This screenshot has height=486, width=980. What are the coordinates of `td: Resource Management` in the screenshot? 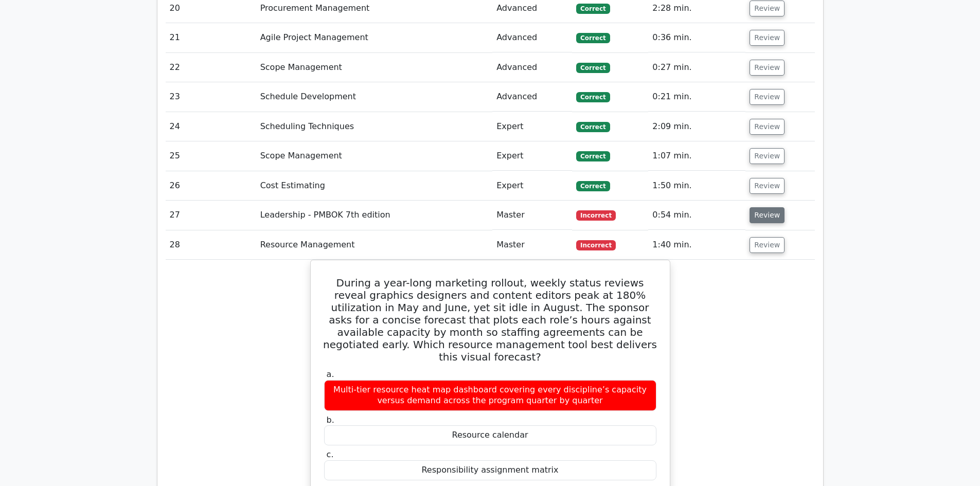 It's located at (374, 245).